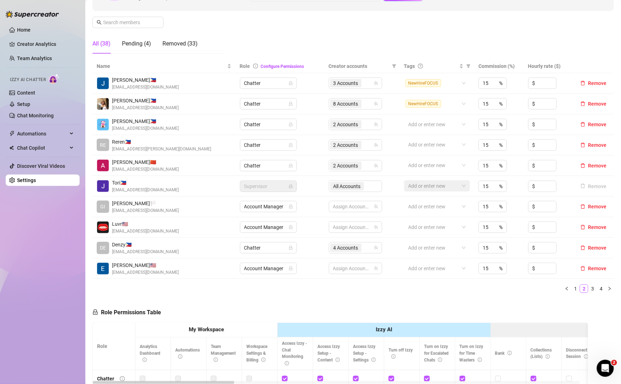  What do you see at coordinates (99, 22) in the screenshot?
I see `span: search` at bounding box center [99, 22].